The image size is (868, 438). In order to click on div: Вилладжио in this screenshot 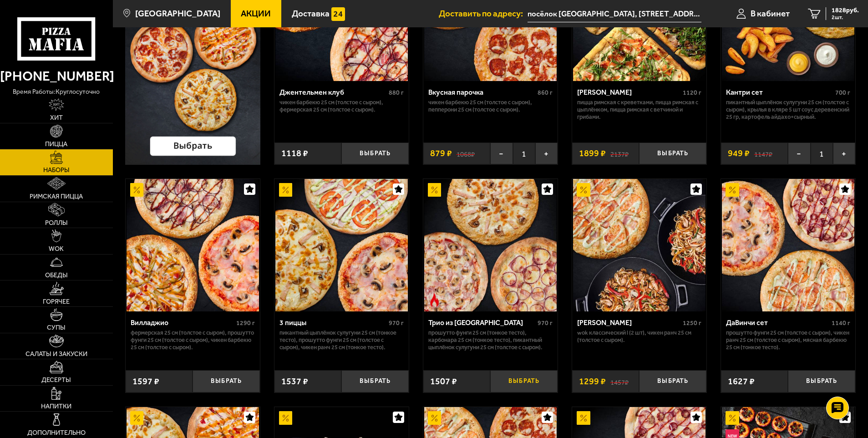, I will do `click(182, 322)`.